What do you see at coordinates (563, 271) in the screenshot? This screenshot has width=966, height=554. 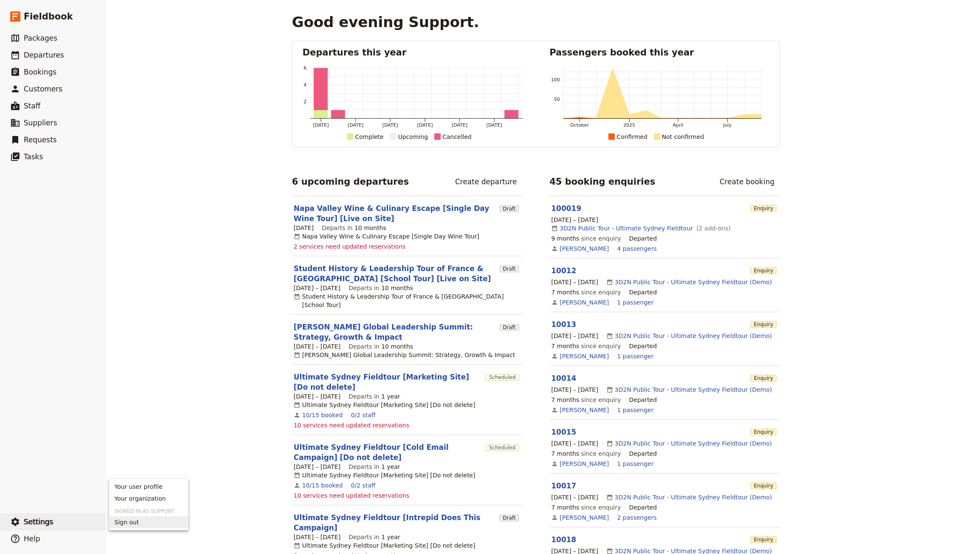 I see `a: 10012` at bounding box center [563, 271].